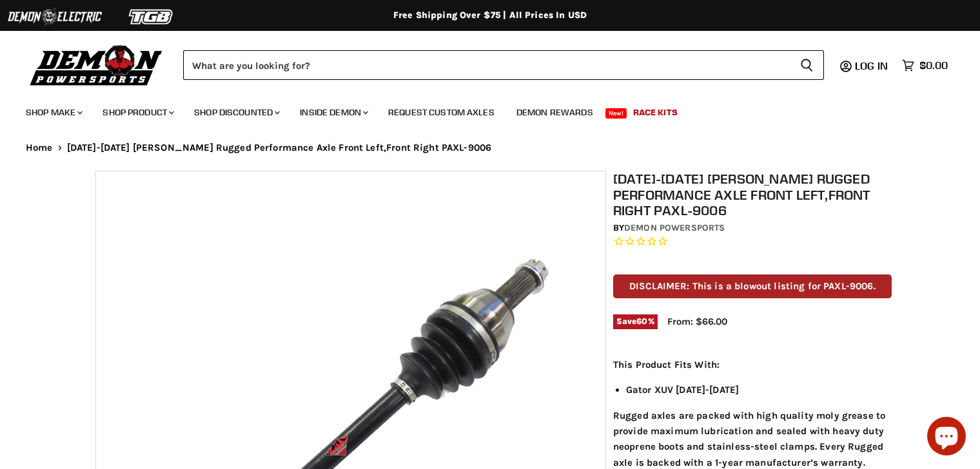 This screenshot has height=469, width=980. What do you see at coordinates (641, 321) in the screenshot?
I see `span: 60` at bounding box center [641, 321].